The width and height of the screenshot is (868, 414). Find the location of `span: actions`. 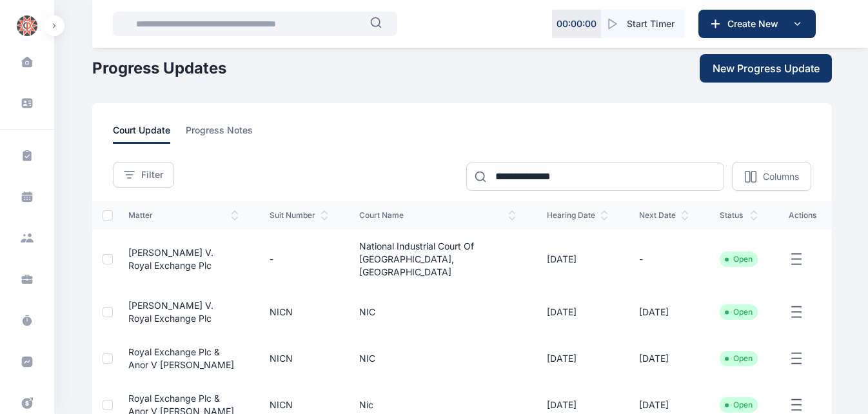

span: actions is located at coordinates (802, 215).